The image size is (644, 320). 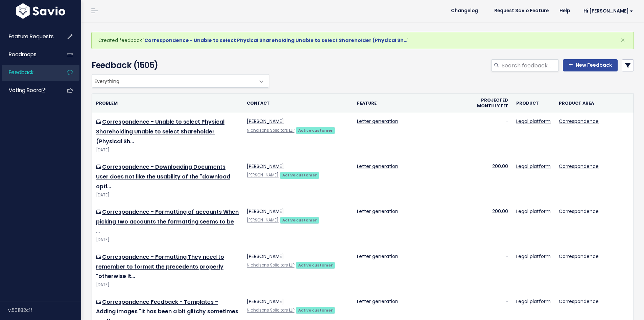 What do you see at coordinates (21, 72) in the screenshot?
I see `span: Feedback` at bounding box center [21, 72].